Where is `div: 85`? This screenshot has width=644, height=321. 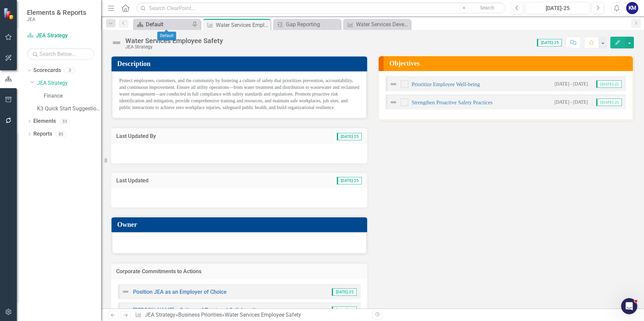
div: 85 is located at coordinates (61, 134).